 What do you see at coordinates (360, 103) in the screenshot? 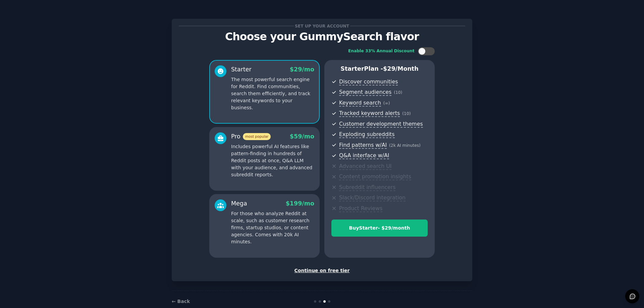
I see `span: Keyword search` at bounding box center [360, 103].